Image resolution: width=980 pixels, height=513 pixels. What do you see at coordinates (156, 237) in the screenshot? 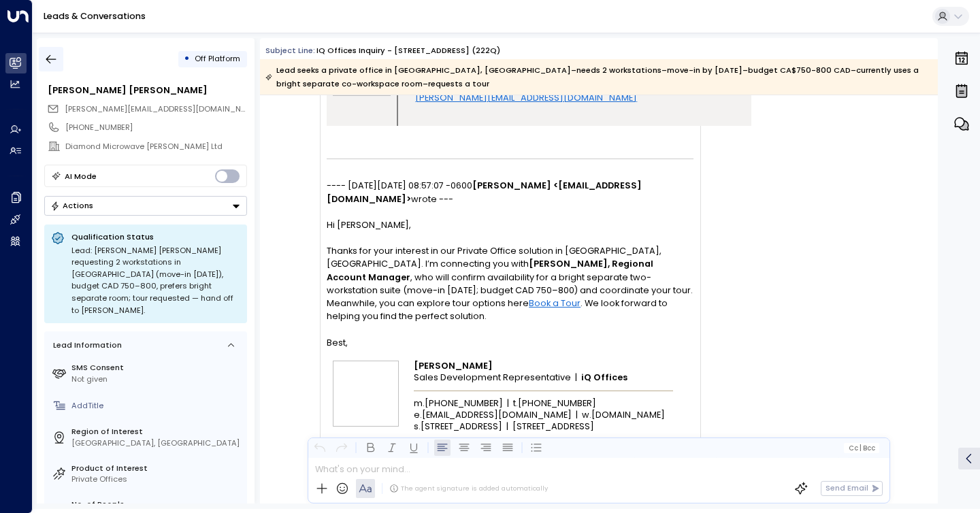
I see `p: Qualification Status` at bounding box center [156, 237].